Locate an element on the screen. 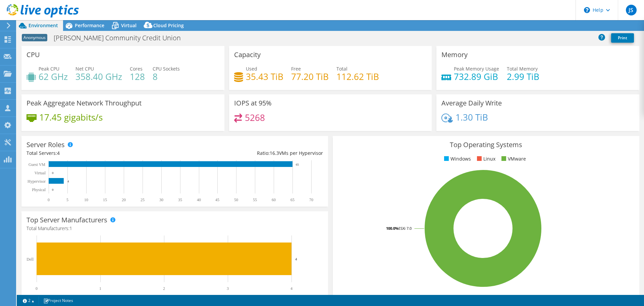 Image resolution: width=644 pixels, height=306 pixels. h4: 2.99 TiB is located at coordinates (523, 77).